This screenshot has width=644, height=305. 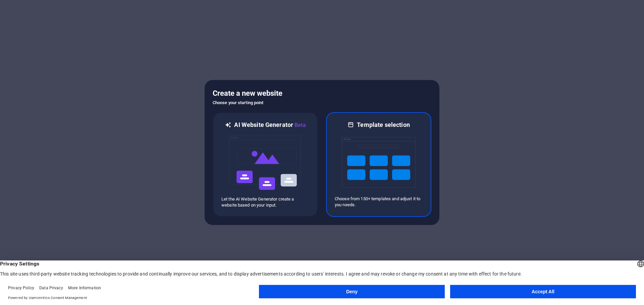 What do you see at coordinates (322, 93) in the screenshot?
I see `h5: Create a new website` at bounding box center [322, 93].